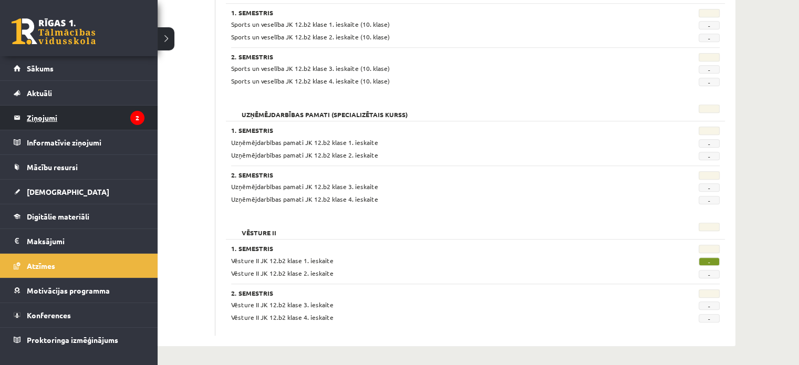 The image size is (799, 365). I want to click on span: Mācību resursi, so click(52, 167).